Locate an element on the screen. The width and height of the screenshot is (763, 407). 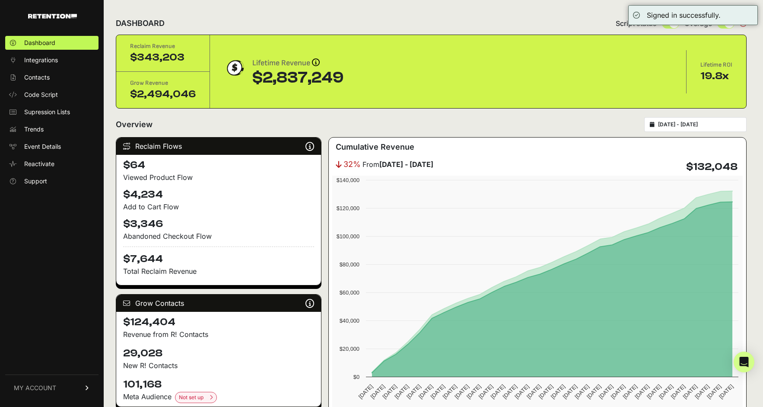
text: $140,000 is located at coordinates (348, 180).